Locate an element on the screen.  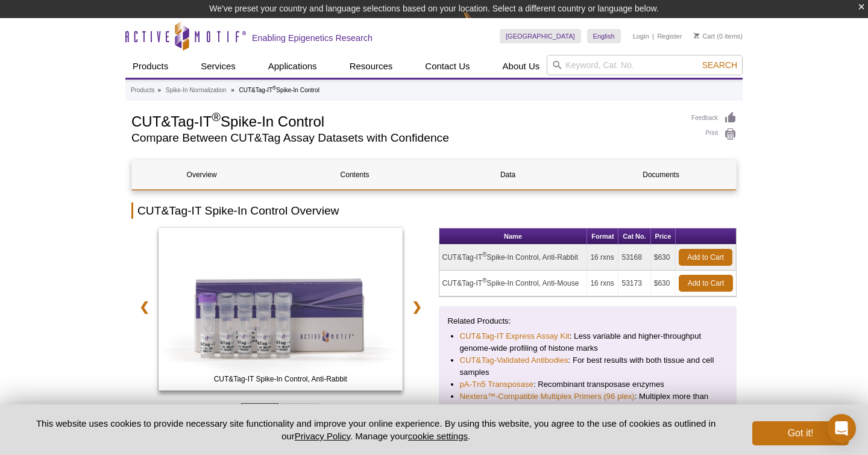
a: Login is located at coordinates (640, 36).